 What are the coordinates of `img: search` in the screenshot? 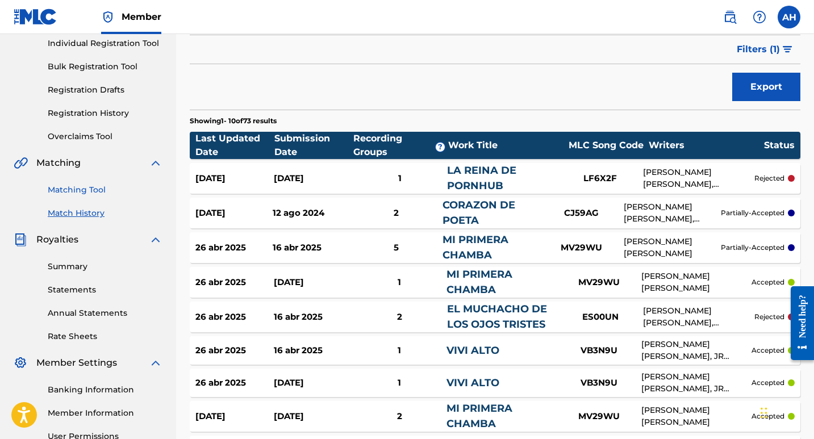 It's located at (730, 17).